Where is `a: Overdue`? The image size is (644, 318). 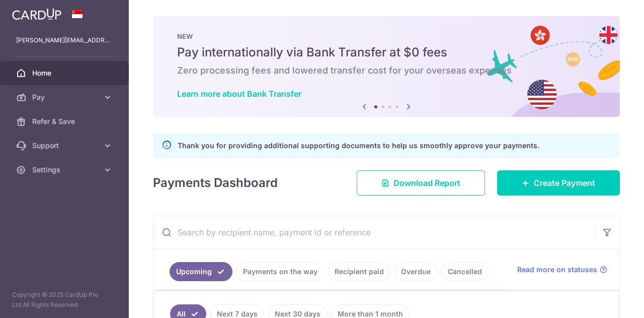
a: Overdue is located at coordinates (416, 271).